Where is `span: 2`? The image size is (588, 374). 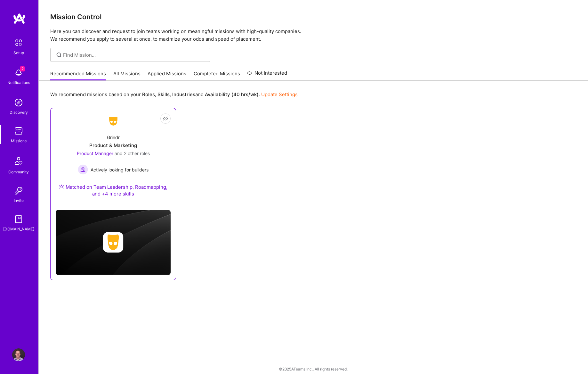 span: 2 is located at coordinates (23, 69).